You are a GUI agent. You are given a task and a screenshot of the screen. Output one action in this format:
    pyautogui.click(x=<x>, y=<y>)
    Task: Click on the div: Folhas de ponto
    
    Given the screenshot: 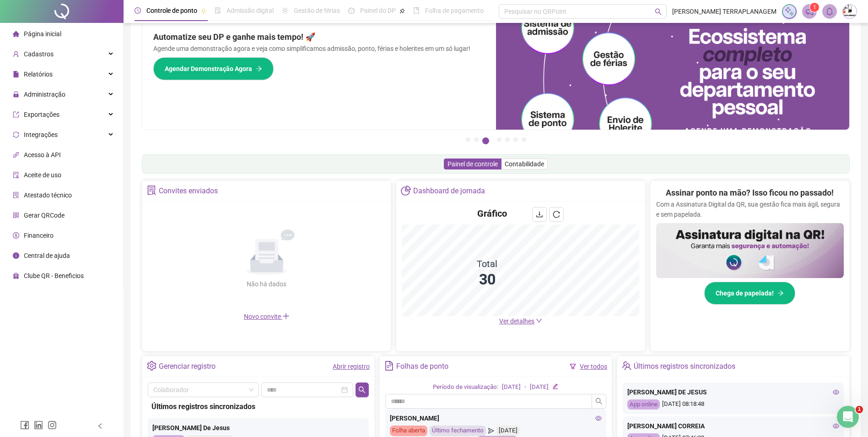 What is the action you would take?
    pyautogui.click(x=423, y=367)
    